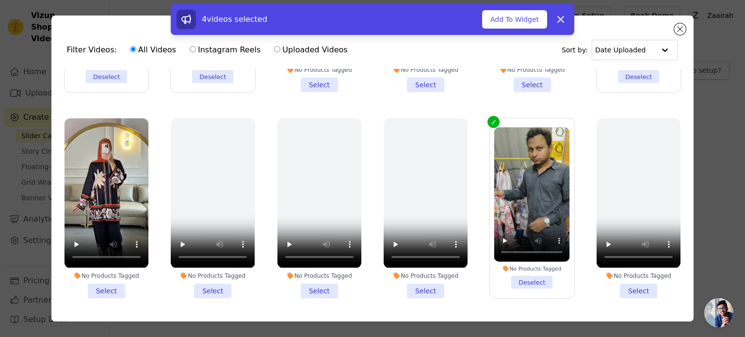 The width and height of the screenshot is (745, 337). What do you see at coordinates (225, 50) in the screenshot?
I see `label: Instagram Reels` at bounding box center [225, 50].